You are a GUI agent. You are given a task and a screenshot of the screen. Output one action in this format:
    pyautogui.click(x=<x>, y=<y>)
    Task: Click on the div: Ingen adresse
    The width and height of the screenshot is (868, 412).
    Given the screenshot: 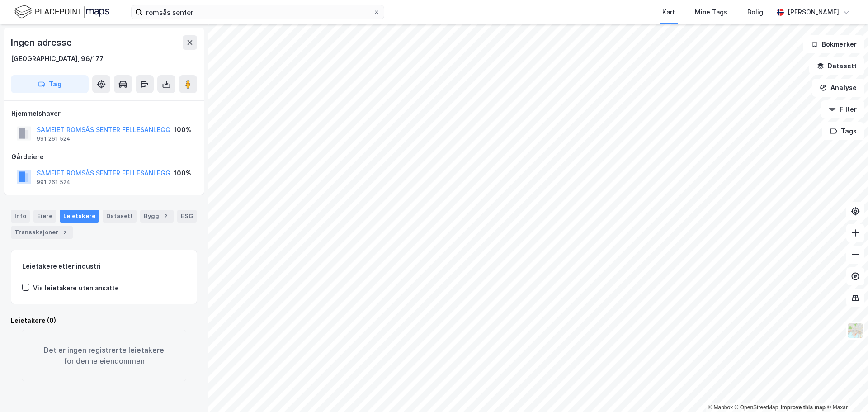 What is the action you would take?
    pyautogui.click(x=42, y=43)
    